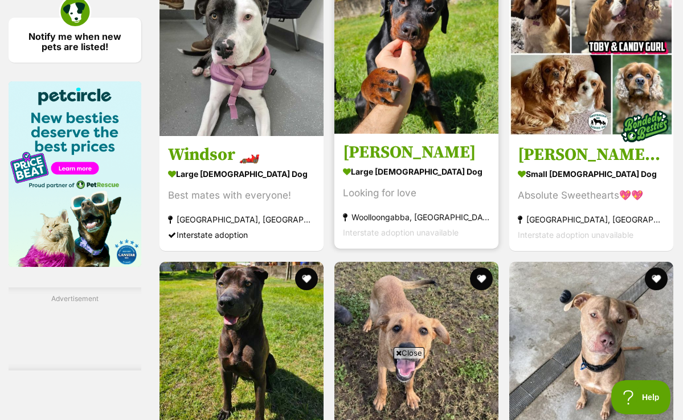  What do you see at coordinates (75, 174) in the screenshot?
I see `img: Pet Circle promo banner` at bounding box center [75, 174].